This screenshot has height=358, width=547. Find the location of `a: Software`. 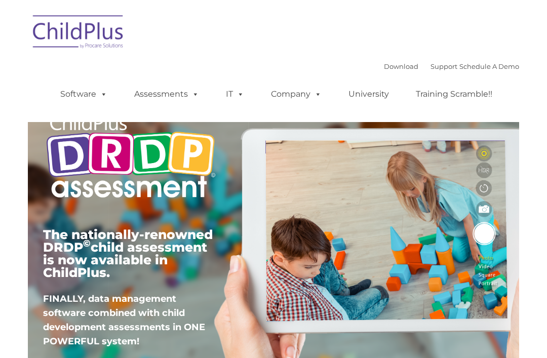

a: Software is located at coordinates (84, 94).